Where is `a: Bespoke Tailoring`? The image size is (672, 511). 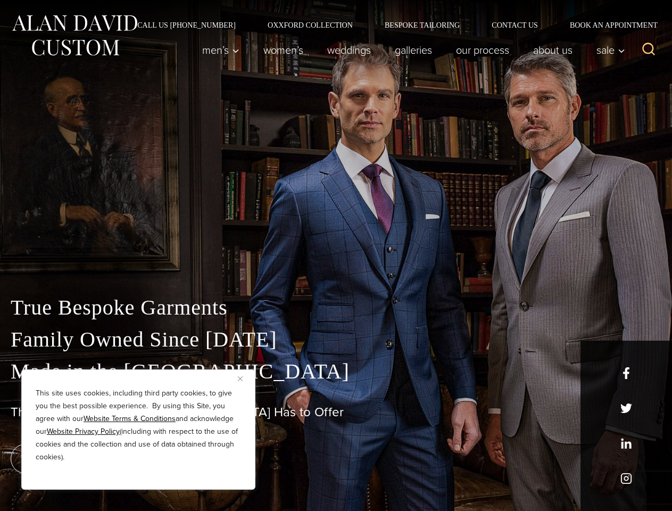
a: Bespoke Tailoring is located at coordinates (422, 25).